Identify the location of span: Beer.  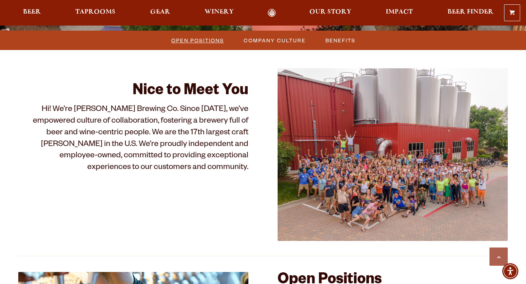
(32, 12).